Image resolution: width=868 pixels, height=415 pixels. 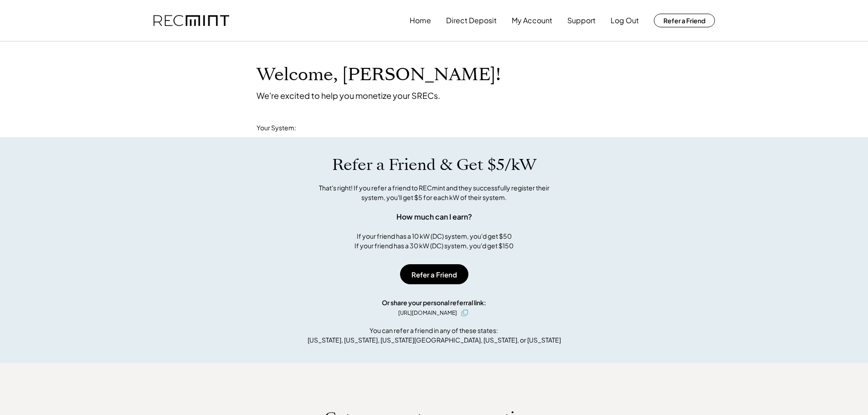 What do you see at coordinates (434, 241) in the screenshot?
I see `div: If your friend has a 10 kW (DC) system, you'd get $50 If your friend has a 30 kW (DC) system, you...` at bounding box center [434, 241].